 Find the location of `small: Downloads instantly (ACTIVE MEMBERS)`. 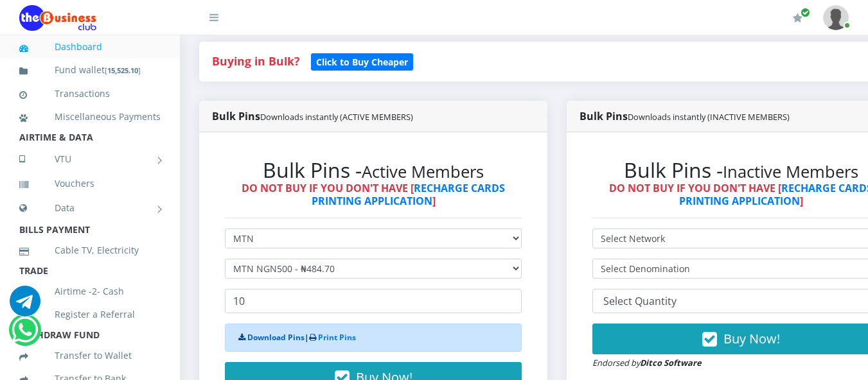

small: Downloads instantly (ACTIVE MEMBERS) is located at coordinates (337, 117).